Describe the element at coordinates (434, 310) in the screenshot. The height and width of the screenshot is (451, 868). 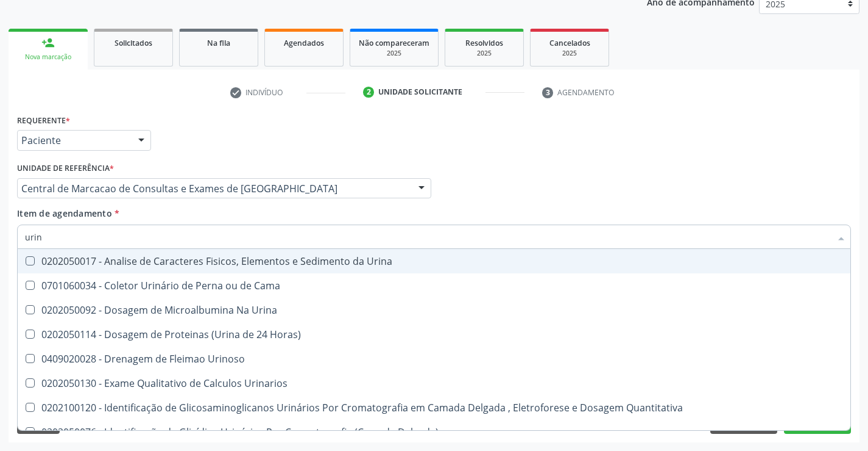
I see `div: 0202050092 - Dosagem de Microalbumina Na Urina` at that location.